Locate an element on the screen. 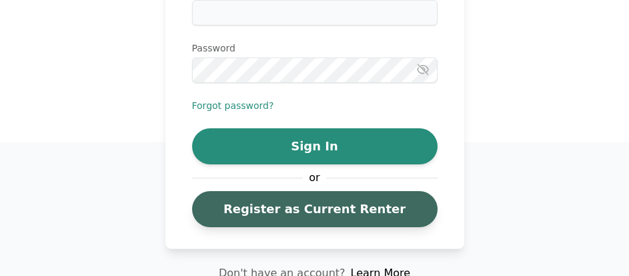 This screenshot has height=276, width=629. a: Register as Current Renter is located at coordinates (315, 209).